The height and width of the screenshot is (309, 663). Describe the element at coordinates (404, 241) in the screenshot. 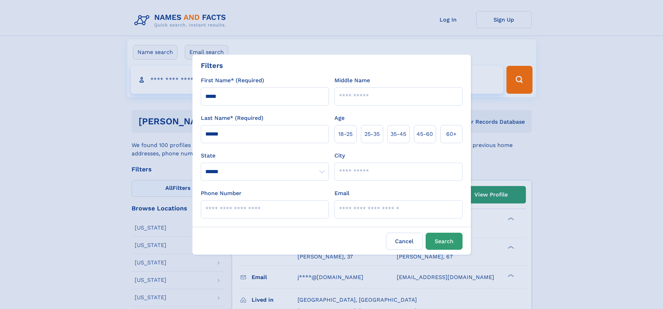

I see `label: Cancel` at that location.